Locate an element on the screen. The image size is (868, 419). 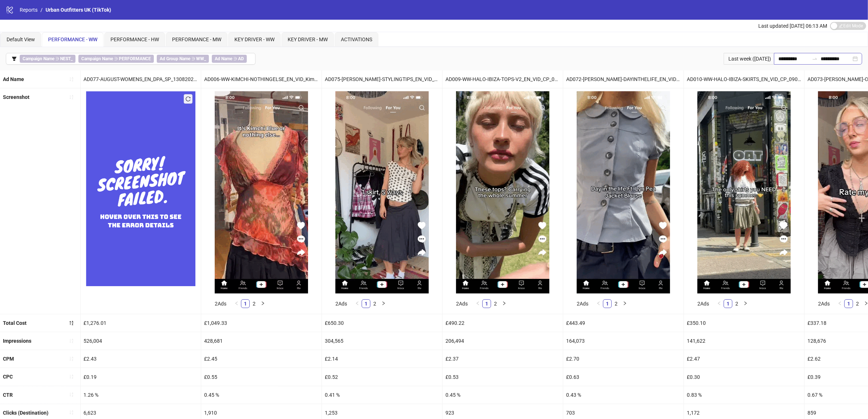
span: Default View is located at coordinates (21, 40).